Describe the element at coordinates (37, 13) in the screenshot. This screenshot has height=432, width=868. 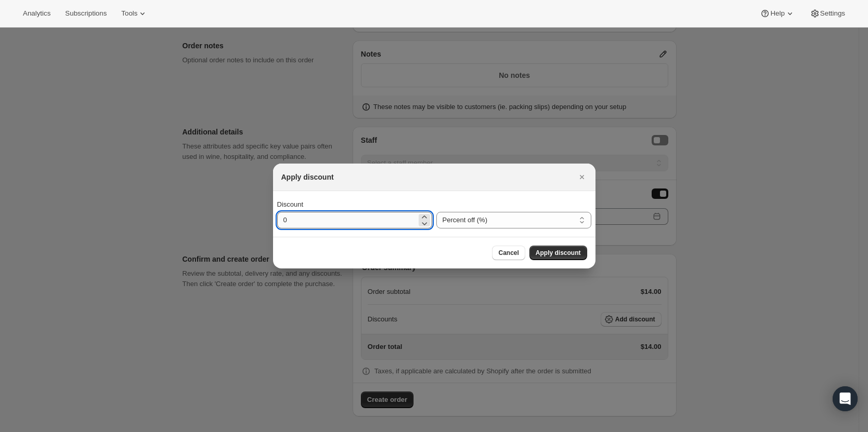
I see `button: Analytics` at that location.